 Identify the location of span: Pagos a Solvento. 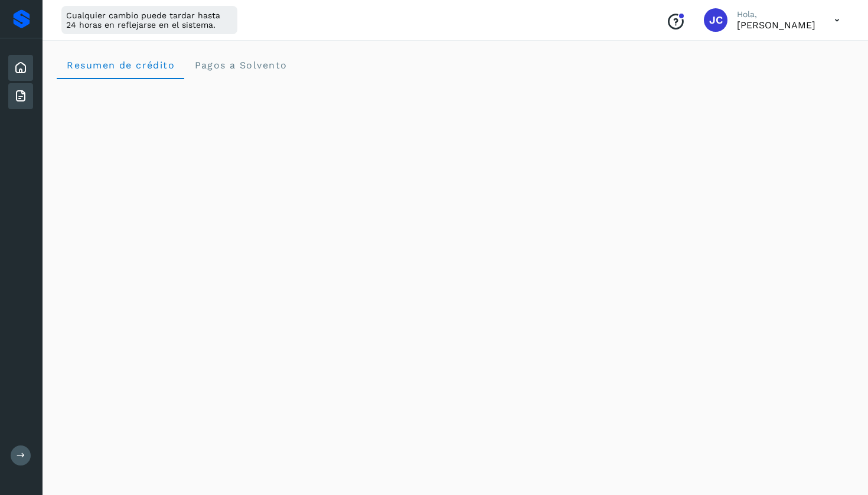
(240, 65).